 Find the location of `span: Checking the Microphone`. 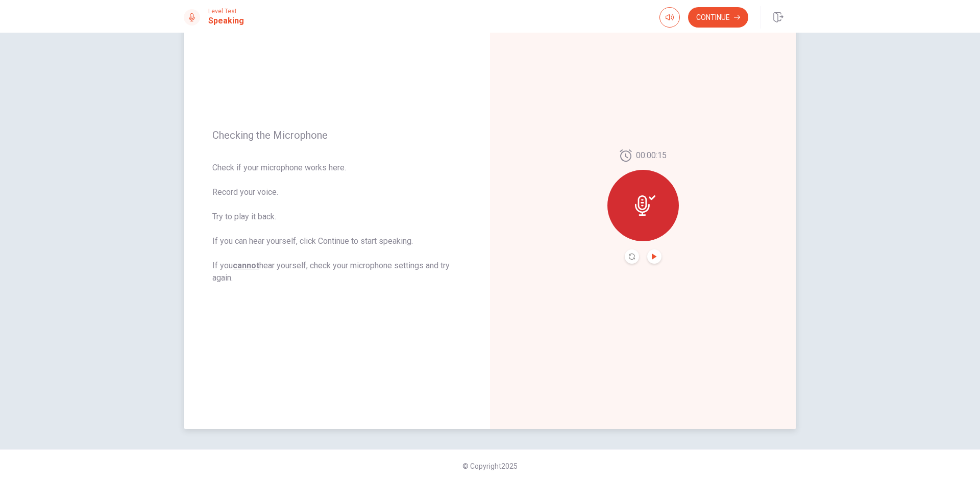

span: Checking the Microphone is located at coordinates (337, 135).